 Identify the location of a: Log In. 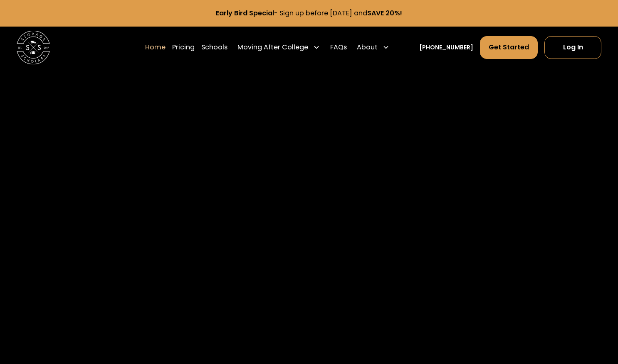
(572, 47).